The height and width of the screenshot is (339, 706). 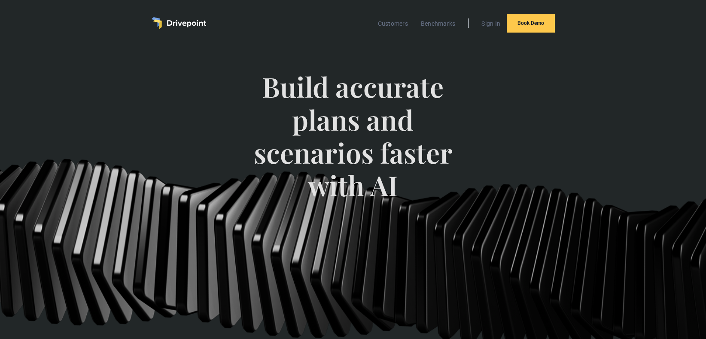 I want to click on span: Build accurate plans and scenarios faster with AI, so click(x=352, y=145).